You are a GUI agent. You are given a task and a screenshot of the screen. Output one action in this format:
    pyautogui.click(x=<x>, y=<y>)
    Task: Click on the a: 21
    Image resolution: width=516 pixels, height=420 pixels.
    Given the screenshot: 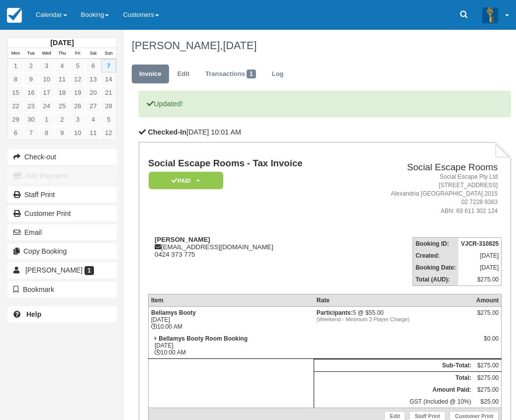 What is the action you would take?
    pyautogui.click(x=108, y=92)
    